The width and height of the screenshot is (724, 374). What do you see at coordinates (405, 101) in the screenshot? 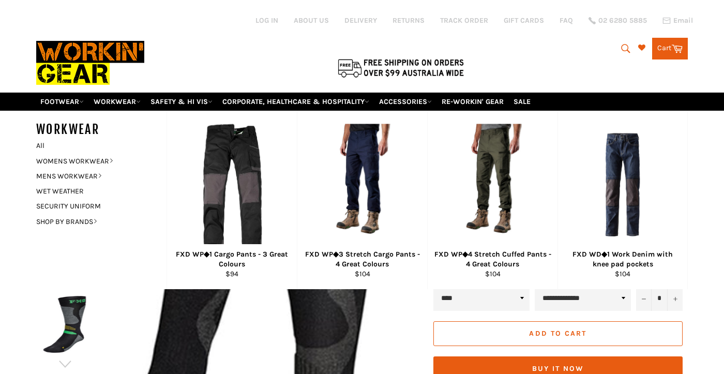
I see `a: ACCESSORIES` at bounding box center [405, 101].